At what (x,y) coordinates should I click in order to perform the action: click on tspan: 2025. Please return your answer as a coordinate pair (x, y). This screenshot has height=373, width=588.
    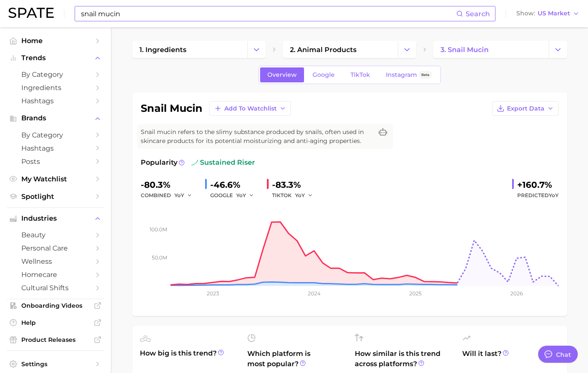
    Looking at the image, I should click on (415, 293).